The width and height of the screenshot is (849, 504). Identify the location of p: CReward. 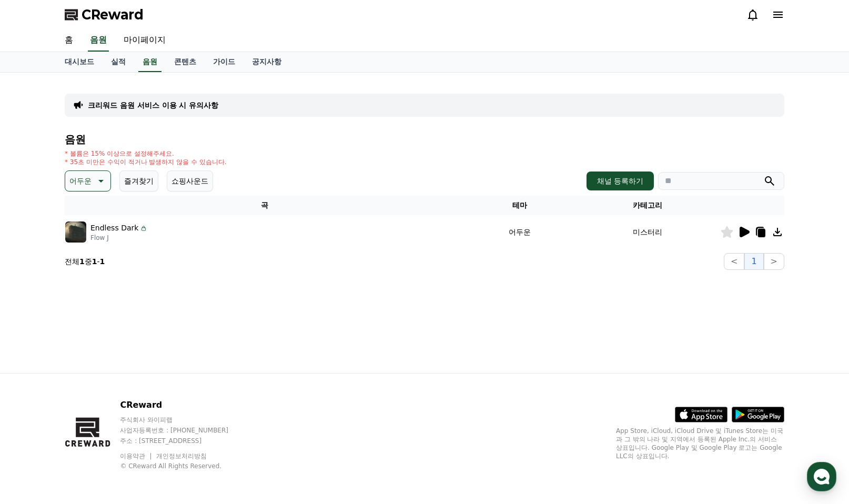
(184, 405).